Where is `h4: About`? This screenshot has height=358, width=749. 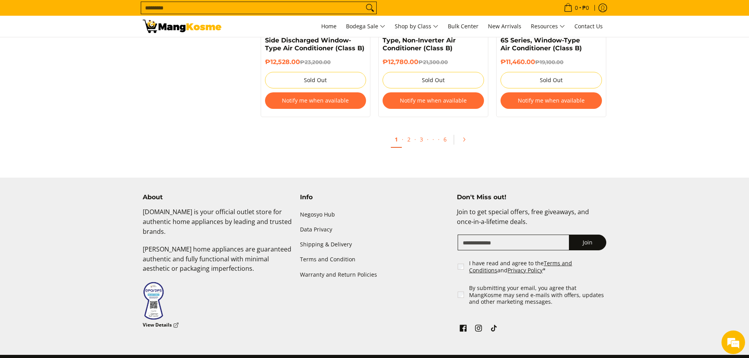
h4: About is located at coordinates (218, 197).